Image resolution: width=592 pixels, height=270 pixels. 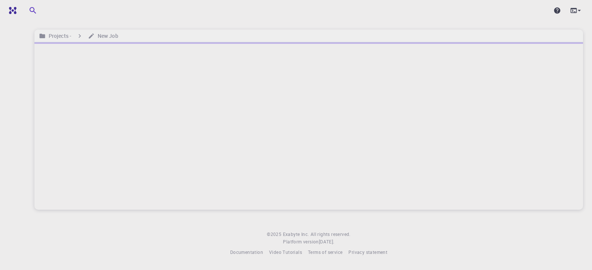 What do you see at coordinates (79, 36) in the screenshot?
I see `nav: breadcrumb` at bounding box center [79, 36].